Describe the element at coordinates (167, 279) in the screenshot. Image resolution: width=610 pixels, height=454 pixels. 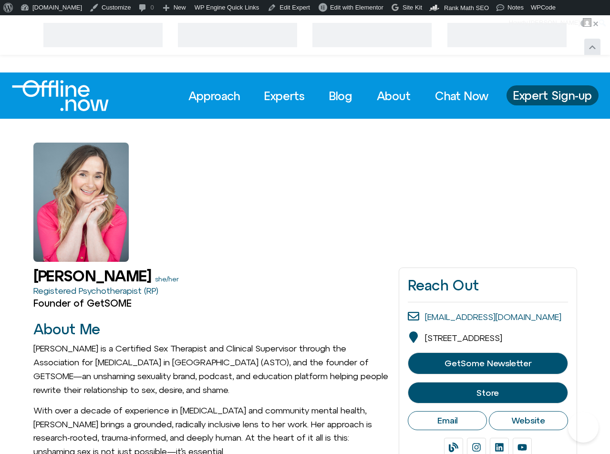
I see `a: she/her` at that location.